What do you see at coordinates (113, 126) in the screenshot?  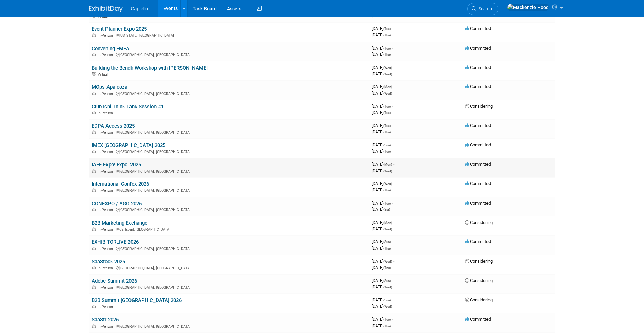 I see `a: EDPA Access 2025` at bounding box center [113, 126].